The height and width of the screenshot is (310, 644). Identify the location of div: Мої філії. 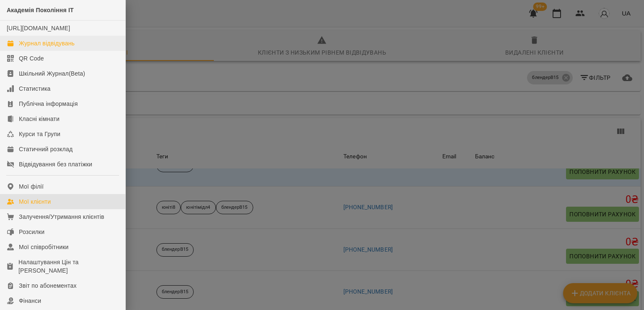
(31, 187).